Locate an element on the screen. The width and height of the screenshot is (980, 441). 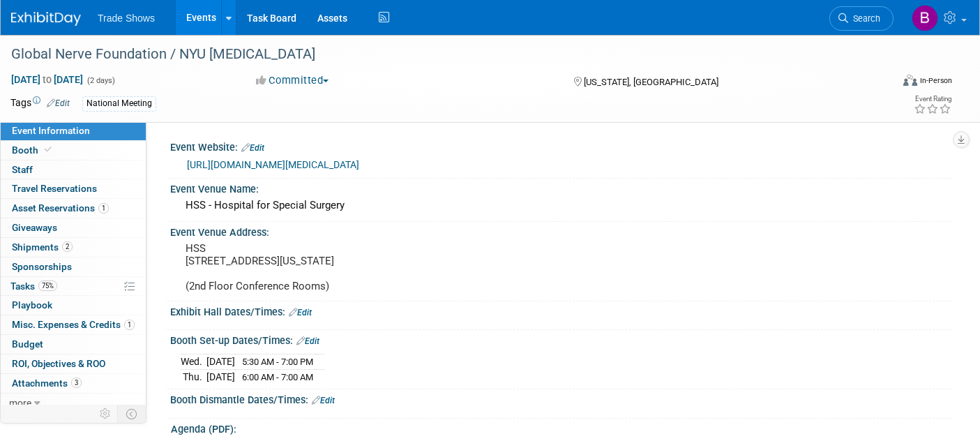
span: Misc. Expenses & Credits is located at coordinates (73, 325).